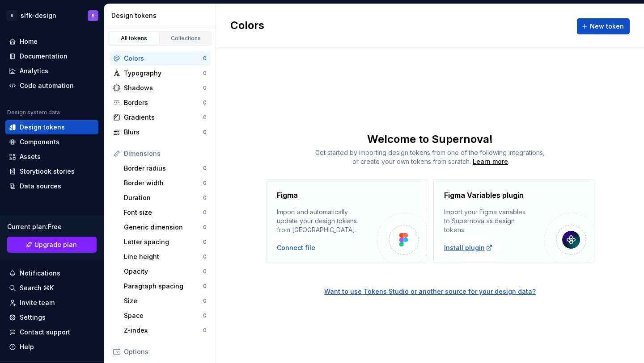 The height and width of the screenshot is (363, 644). I want to click on a: Border width0, so click(165, 183).